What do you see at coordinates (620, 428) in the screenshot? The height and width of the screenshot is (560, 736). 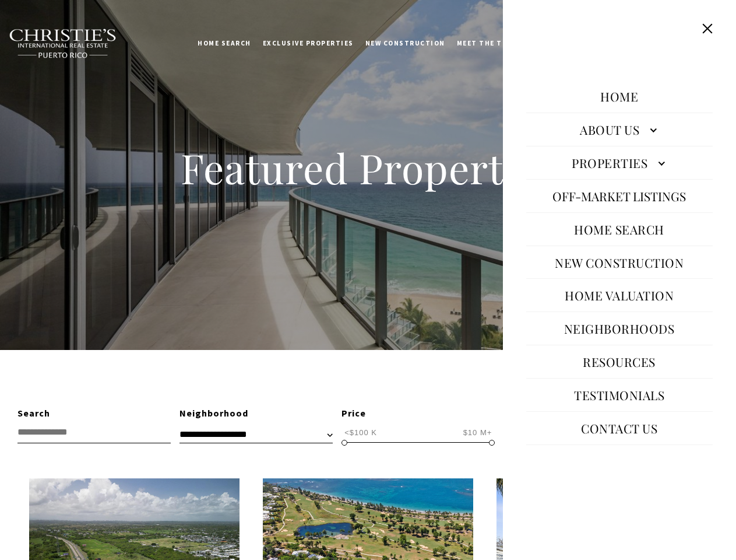 I see `a: Contact Us` at bounding box center [620, 428].